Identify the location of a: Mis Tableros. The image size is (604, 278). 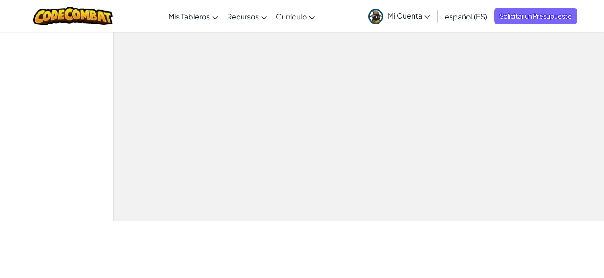
(193, 16).